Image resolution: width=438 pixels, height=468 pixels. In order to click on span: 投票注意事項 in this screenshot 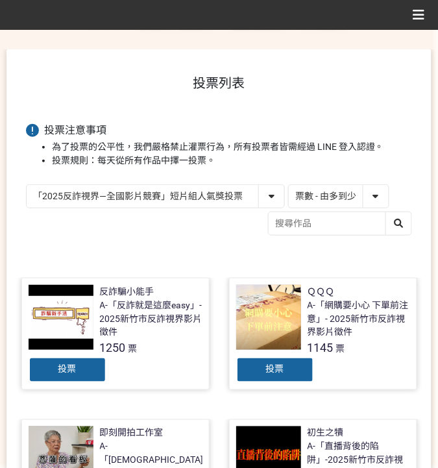, I will do `click(75, 130)`.